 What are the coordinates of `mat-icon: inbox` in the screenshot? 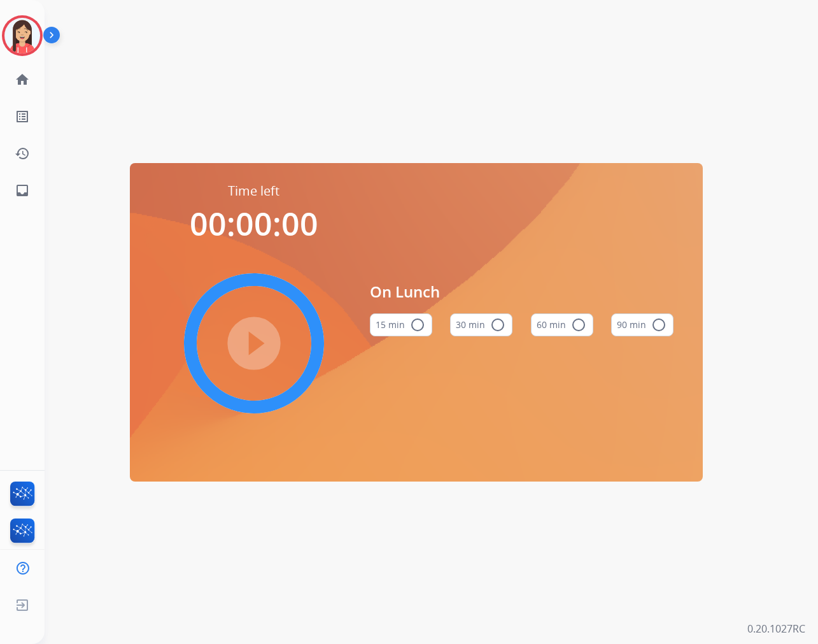 It's located at (23, 191).